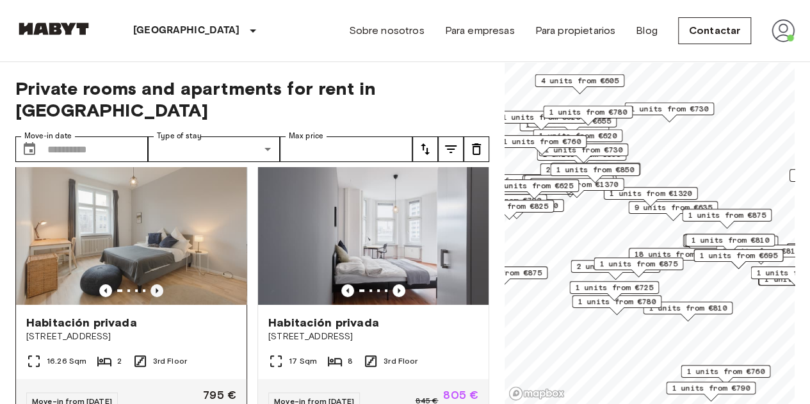  Describe the element at coordinates (179, 136) in the screenshot. I see `label: Type of stay` at that location.